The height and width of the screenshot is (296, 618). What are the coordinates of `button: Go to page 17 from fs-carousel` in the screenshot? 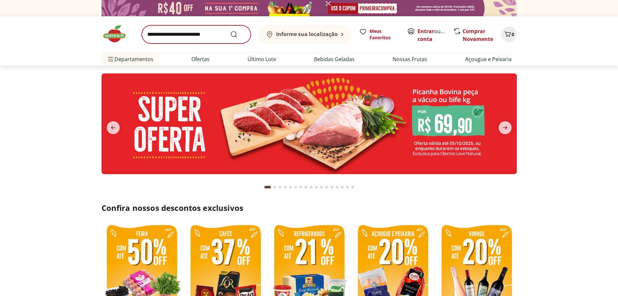 It's located at (353, 187).